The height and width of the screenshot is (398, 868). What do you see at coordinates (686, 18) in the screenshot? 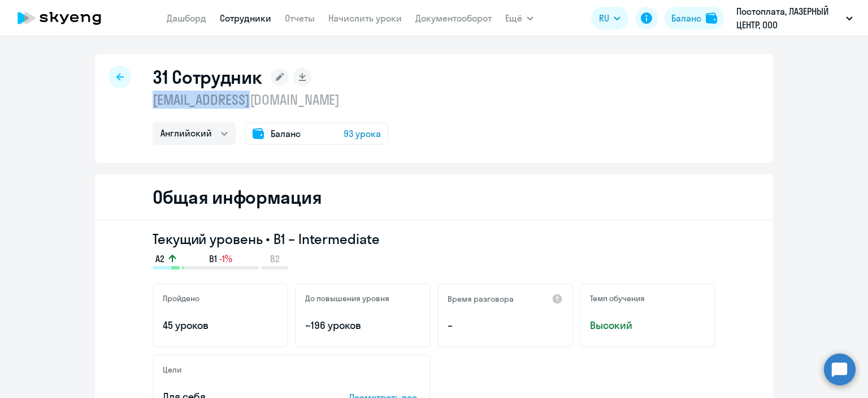
I see `div: Баланс` at bounding box center [686, 18].